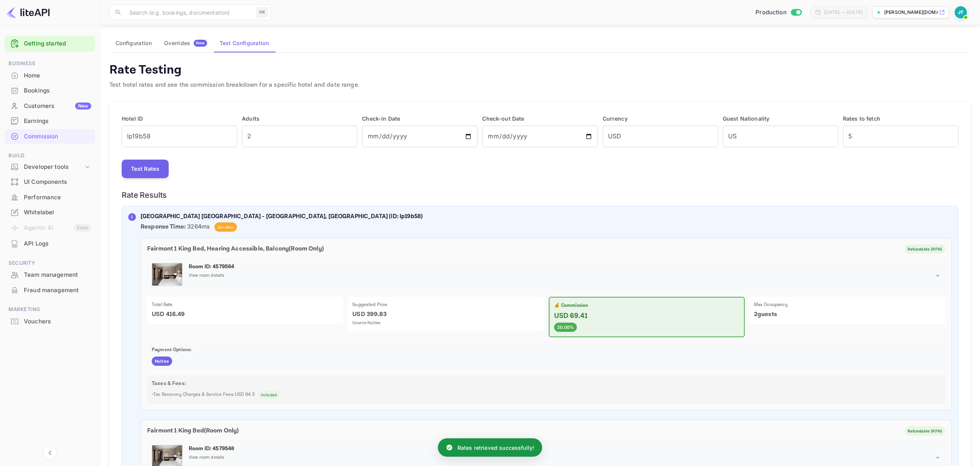 Image resolution: width=980 pixels, height=466 pixels. What do you see at coordinates (565, 267) in the screenshot?
I see `p: Room ID: 4579564` at bounding box center [565, 267].